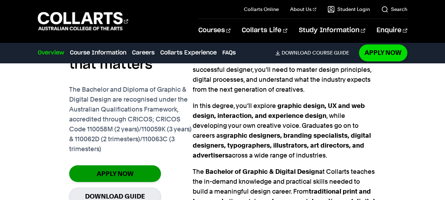 Image resolution: width=445 pixels, height=200 pixels. I want to click on strong: graphic designers, branding specialists, digital designers, typographers, illustrators, art direc..., so click(282, 145).